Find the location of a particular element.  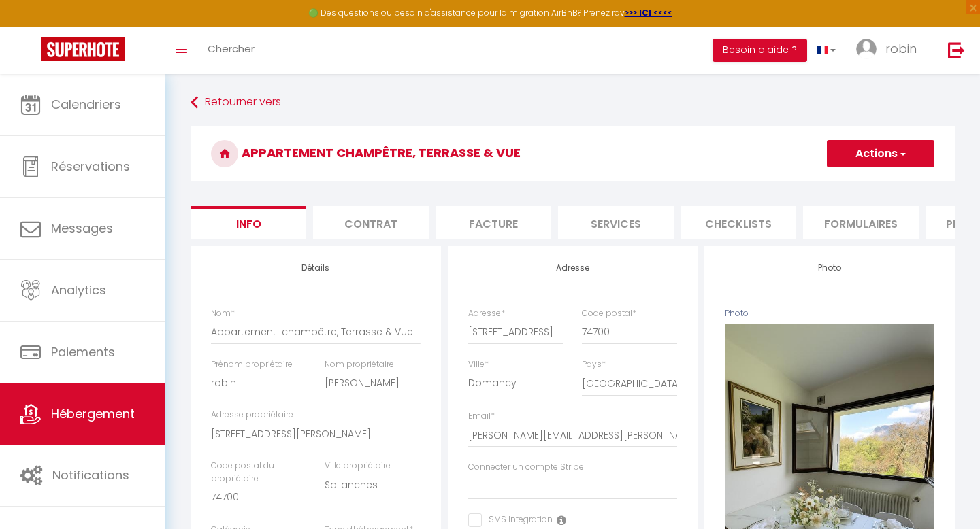

button: Actions is located at coordinates (880, 154).